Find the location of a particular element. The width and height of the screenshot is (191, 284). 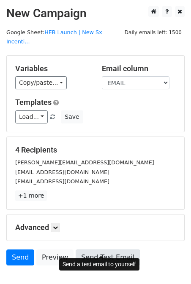

a: +1 more is located at coordinates (31, 196).